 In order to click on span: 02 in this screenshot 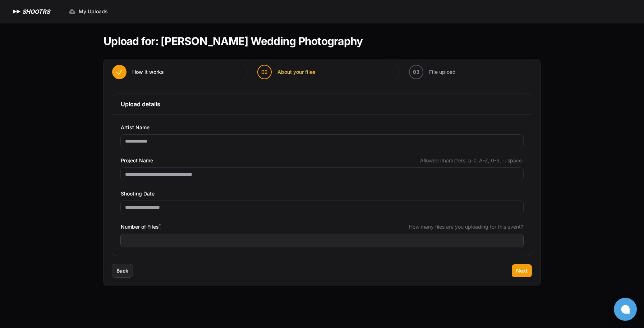, I will do `click(265, 72)`.